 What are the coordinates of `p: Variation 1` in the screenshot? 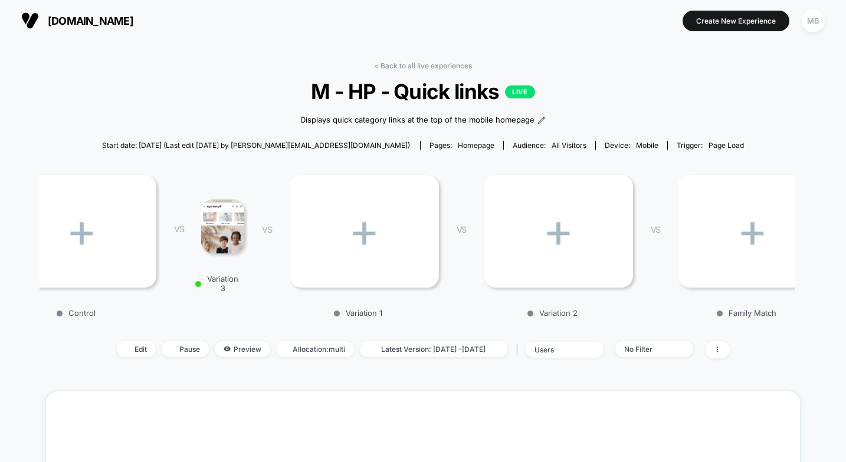 It's located at (358, 313).